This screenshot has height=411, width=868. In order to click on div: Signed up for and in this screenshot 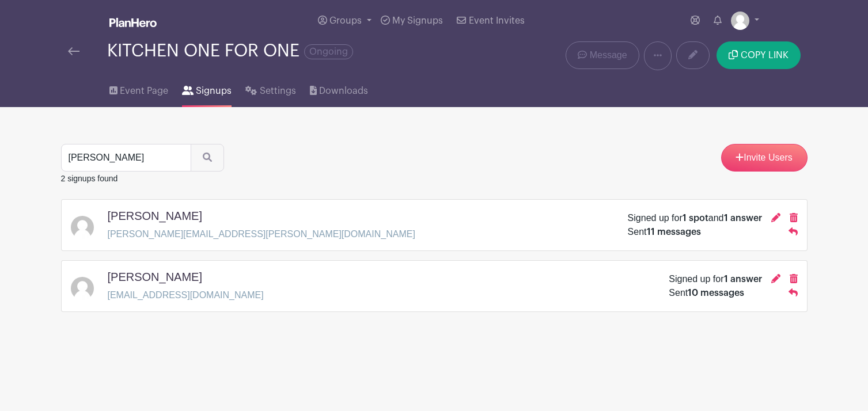, I will do `click(694, 218)`.